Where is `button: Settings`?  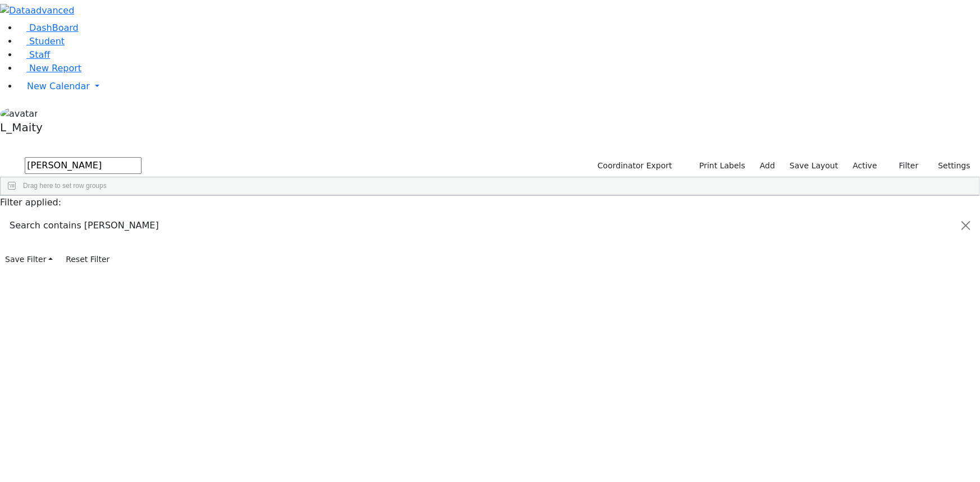 button: Settings is located at coordinates (950, 166).